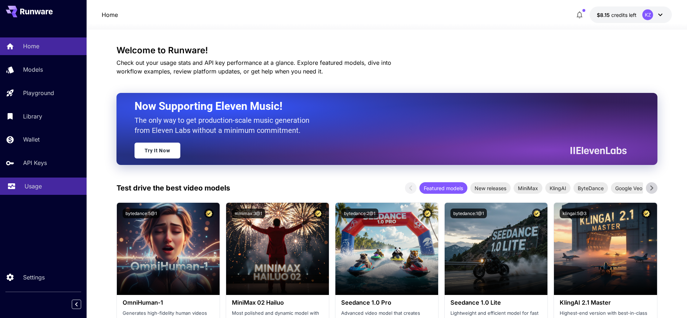 This screenshot has width=687, height=318. I want to click on h3: Welcome to Runware!, so click(387, 50).